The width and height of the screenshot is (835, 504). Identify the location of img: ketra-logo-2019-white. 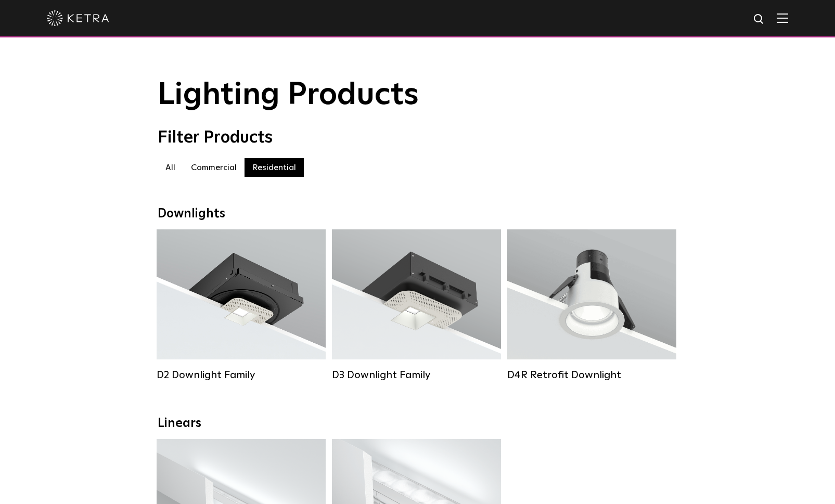
(78, 18).